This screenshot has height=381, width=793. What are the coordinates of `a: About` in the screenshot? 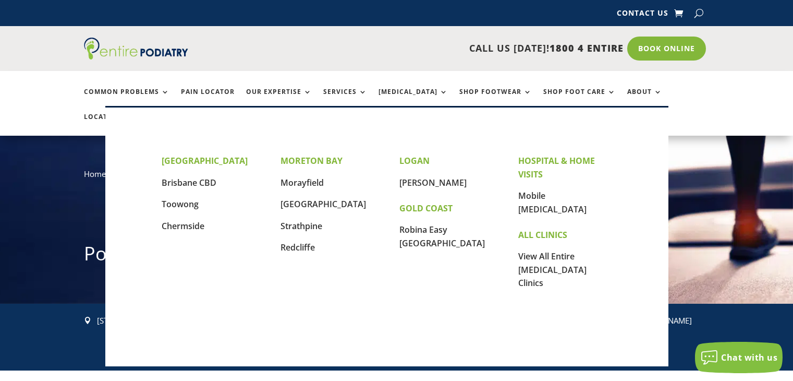 It's located at (645, 99).